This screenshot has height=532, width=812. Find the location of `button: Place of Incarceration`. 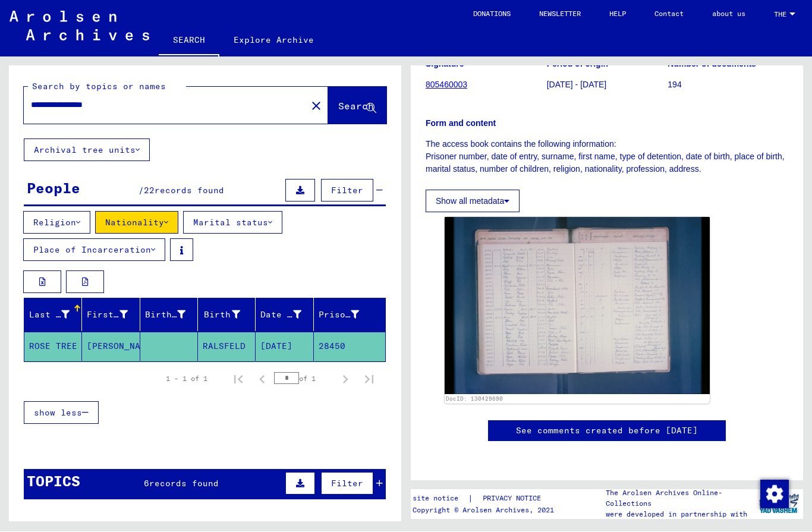

button: Place of Incarceration is located at coordinates (94, 250).